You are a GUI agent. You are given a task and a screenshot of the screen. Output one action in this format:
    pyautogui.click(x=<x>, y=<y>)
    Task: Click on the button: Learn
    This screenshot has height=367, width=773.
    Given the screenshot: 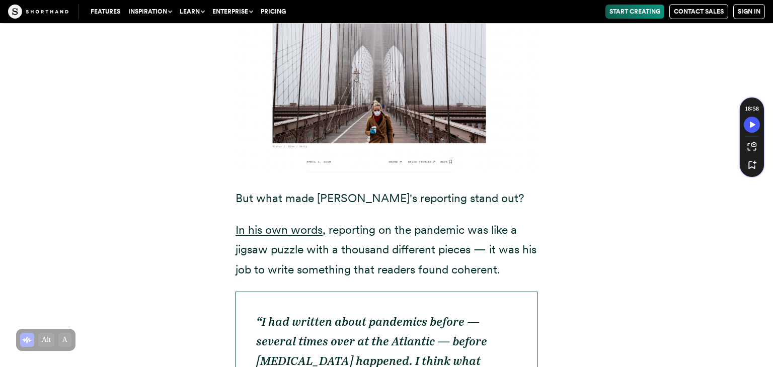 What is the action you would take?
    pyautogui.click(x=192, y=12)
    